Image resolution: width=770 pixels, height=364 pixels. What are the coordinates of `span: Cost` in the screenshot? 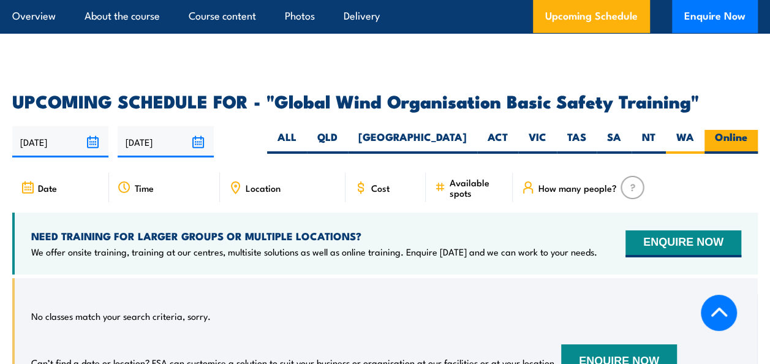 It's located at (380, 187).